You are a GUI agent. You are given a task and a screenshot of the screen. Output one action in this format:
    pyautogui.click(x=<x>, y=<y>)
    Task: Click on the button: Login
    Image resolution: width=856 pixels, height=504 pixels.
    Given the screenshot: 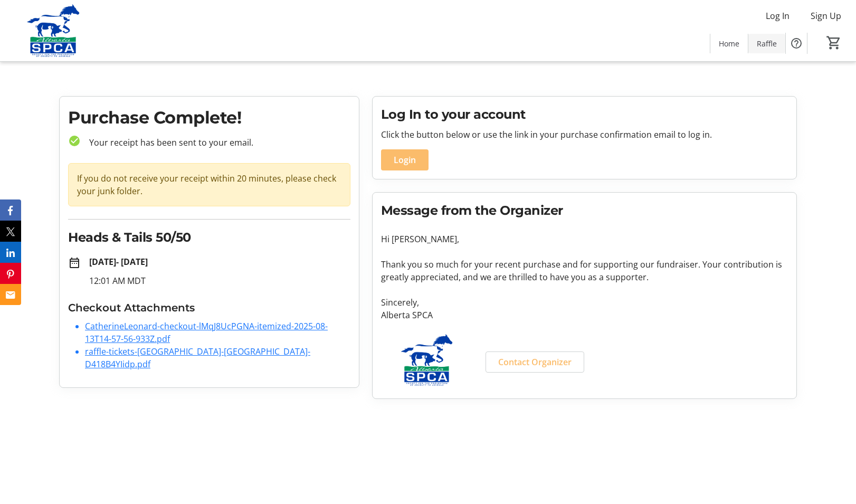 What is the action you would take?
    pyautogui.click(x=405, y=160)
    